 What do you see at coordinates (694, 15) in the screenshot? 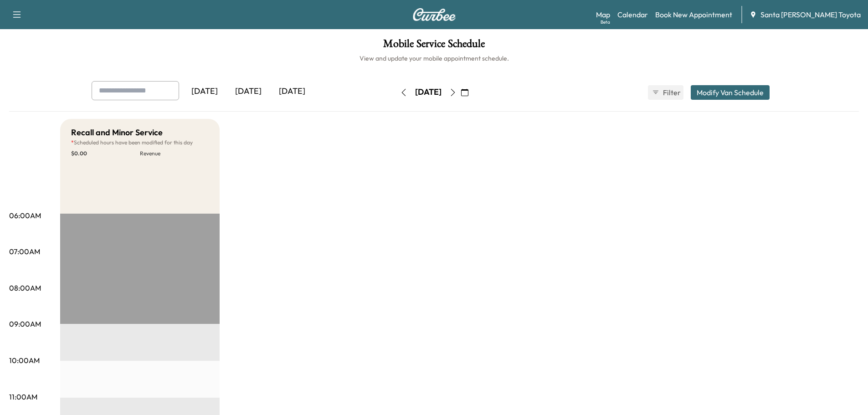
I see `a: Book New Appointment` at bounding box center [694, 15].